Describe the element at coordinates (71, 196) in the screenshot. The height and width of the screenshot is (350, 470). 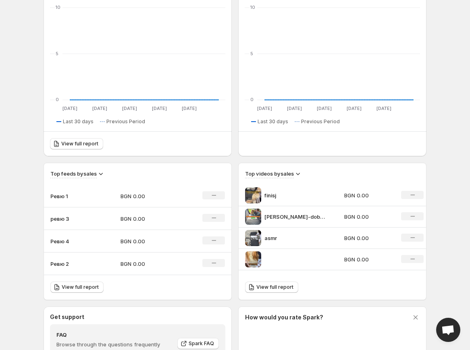
I see `p: Ревю 1` at that location.